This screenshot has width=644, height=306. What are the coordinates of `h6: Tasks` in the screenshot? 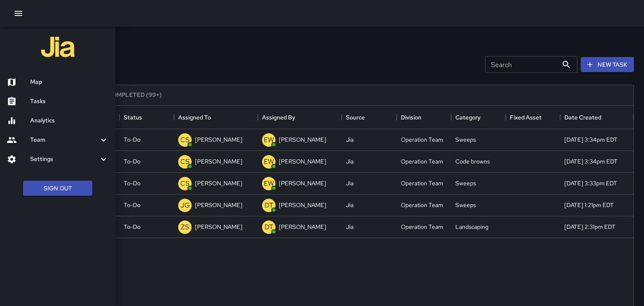 It's located at (69, 102).